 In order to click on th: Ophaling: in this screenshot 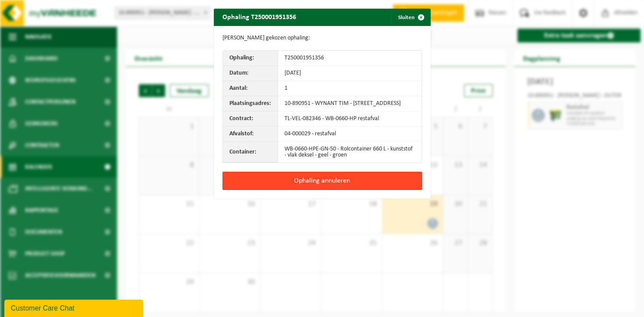, I will do `click(250, 58)`.